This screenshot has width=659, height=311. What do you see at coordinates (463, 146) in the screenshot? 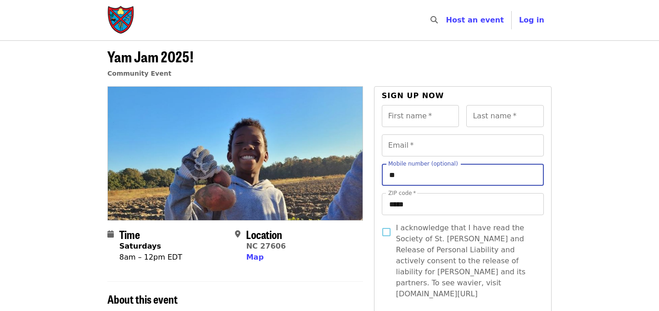
I see `input: Email` at bounding box center [463, 146].